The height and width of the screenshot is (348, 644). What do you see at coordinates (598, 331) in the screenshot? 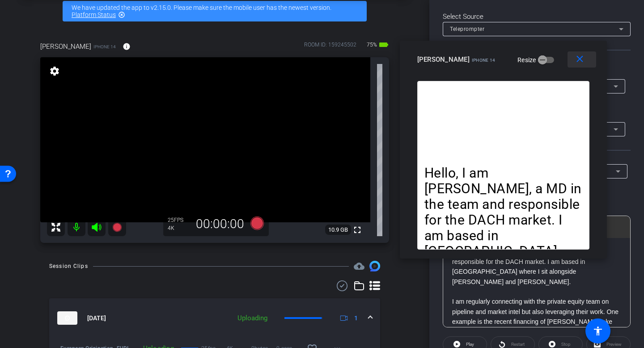
I see `mat-icon: accessibility` at bounding box center [598, 331].